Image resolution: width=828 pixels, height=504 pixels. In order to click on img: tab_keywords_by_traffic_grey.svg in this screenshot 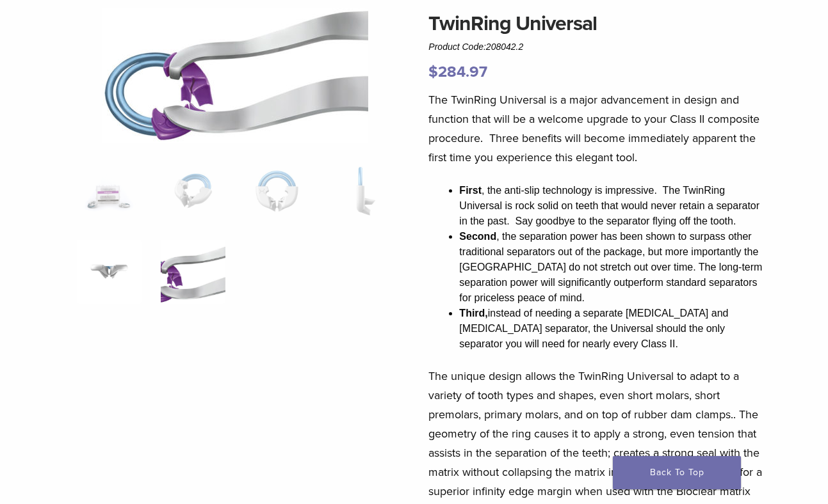, I will do `click(133, 80)`.